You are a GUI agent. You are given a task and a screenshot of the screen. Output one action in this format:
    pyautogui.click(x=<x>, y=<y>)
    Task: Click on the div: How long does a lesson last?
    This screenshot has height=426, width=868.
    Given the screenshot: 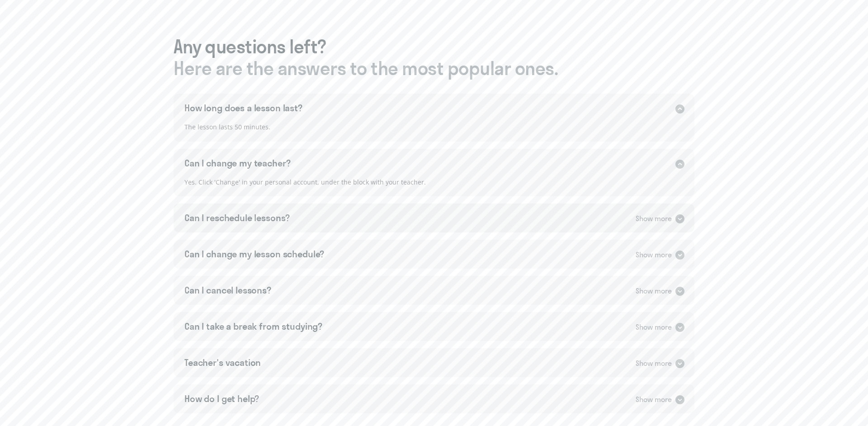 What is the action you would take?
    pyautogui.click(x=243, y=108)
    